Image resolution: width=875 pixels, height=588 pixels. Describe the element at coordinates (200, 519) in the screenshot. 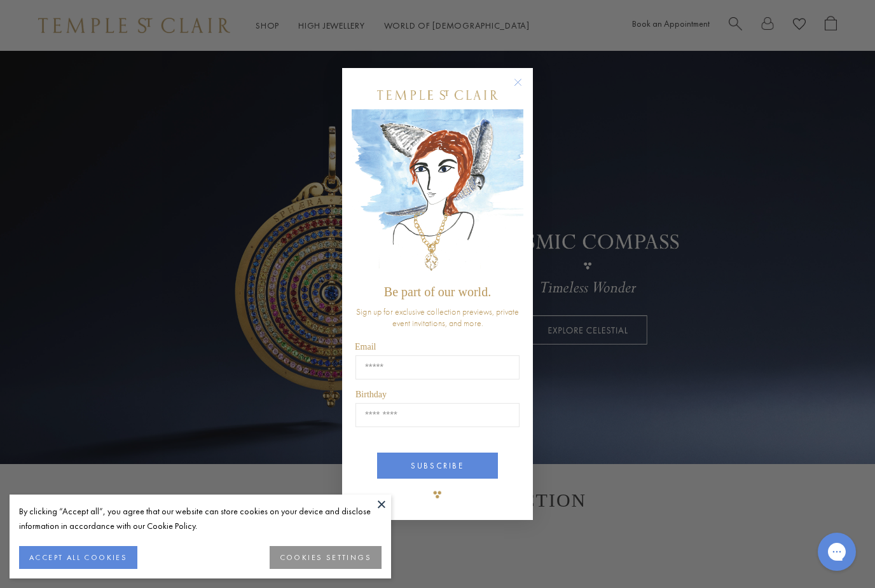

I see `div: By clicking “Accept all”, you agree that our website can store cookies on your device and disclos...` at that location.